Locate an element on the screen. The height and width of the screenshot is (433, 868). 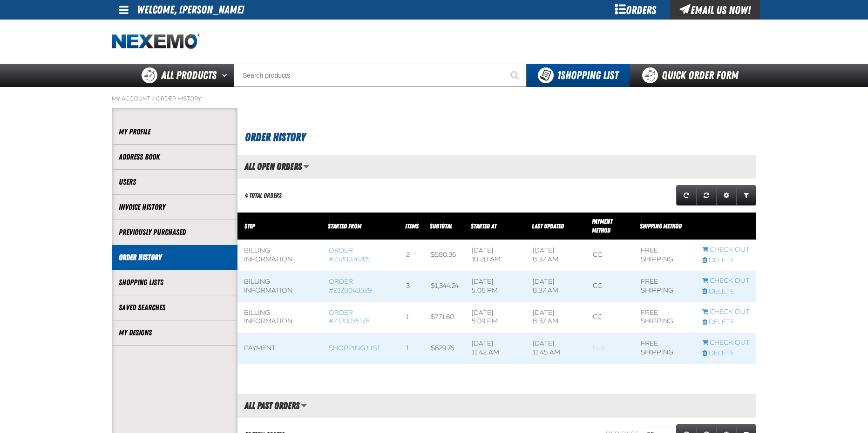
span: Subtotal is located at coordinates (441, 226).